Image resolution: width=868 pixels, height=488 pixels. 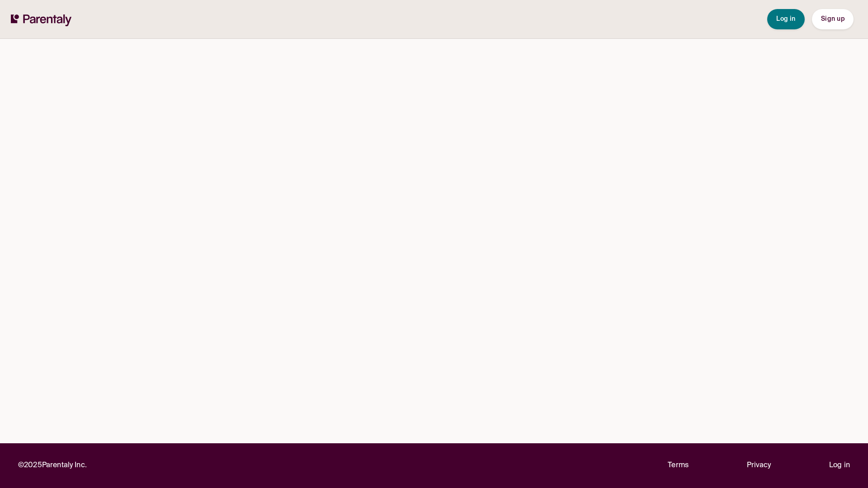 I want to click on p: Log in, so click(x=839, y=466).